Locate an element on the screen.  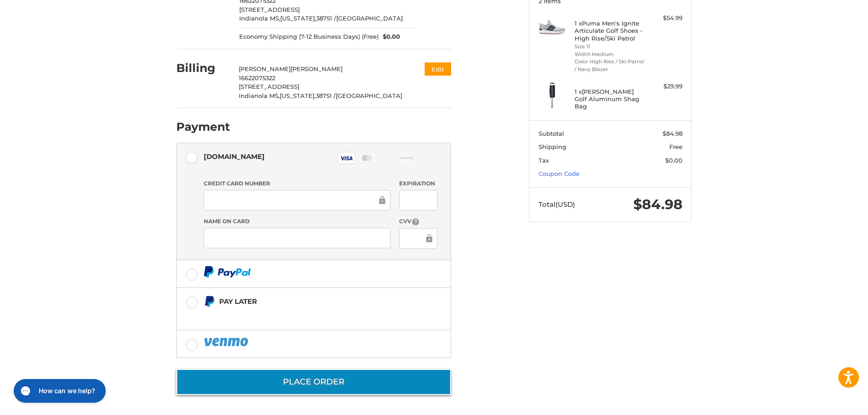
h2: Payment is located at coordinates (203, 126).